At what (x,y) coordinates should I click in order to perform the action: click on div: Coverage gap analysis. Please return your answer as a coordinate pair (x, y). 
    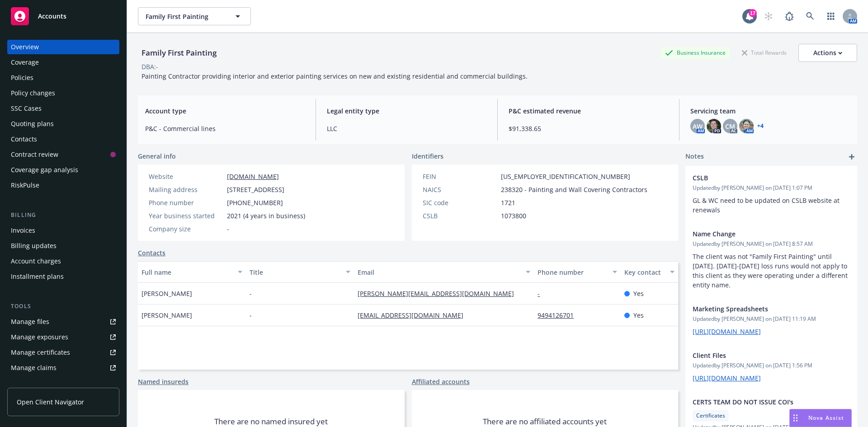
    Looking at the image, I should click on (44, 170).